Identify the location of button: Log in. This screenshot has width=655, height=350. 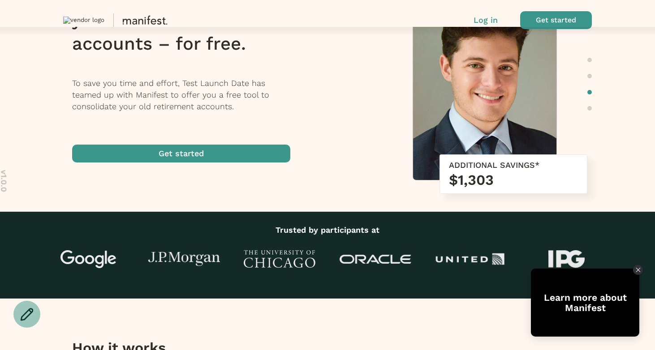
(486, 20).